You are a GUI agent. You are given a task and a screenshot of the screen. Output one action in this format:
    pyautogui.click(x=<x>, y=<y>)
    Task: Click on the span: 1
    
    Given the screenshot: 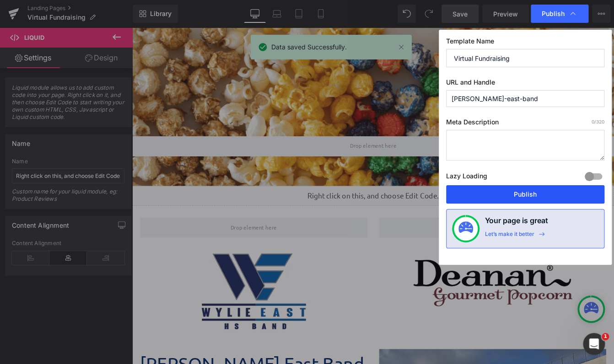 What is the action you would take?
    pyautogui.click(x=605, y=337)
    